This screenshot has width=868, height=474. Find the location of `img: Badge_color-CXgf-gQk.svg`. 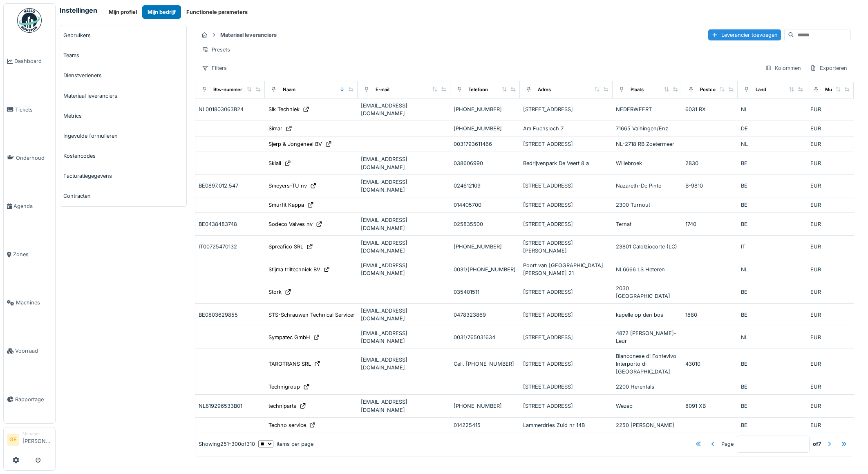

img: Badge_color-CXgf-gQk.svg is located at coordinates (29, 20).